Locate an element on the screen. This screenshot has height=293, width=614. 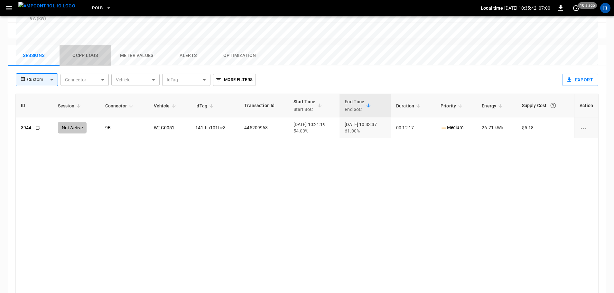
div: charging session options is located at coordinates (586, 128).